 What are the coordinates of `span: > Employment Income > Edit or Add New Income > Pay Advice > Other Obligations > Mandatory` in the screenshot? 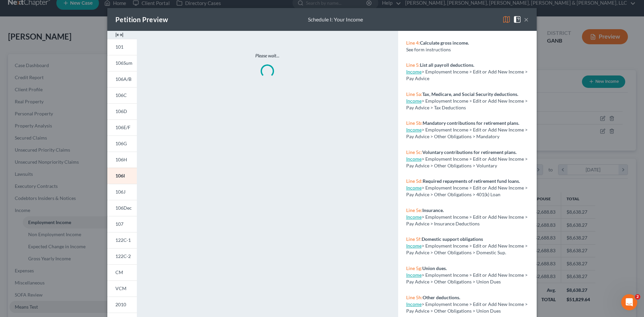 It's located at (467, 133).